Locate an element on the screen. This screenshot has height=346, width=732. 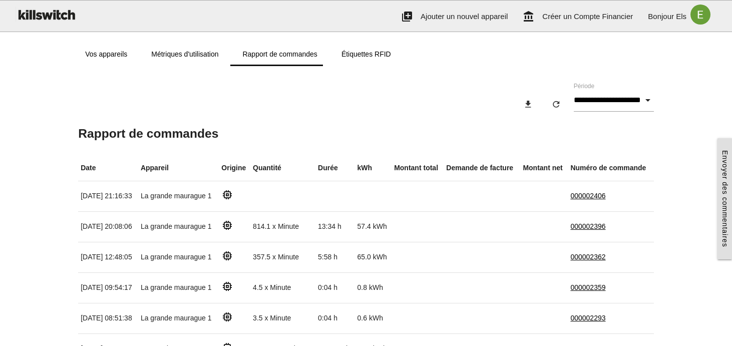
a: Rapport de commandes is located at coordinates (279, 54).